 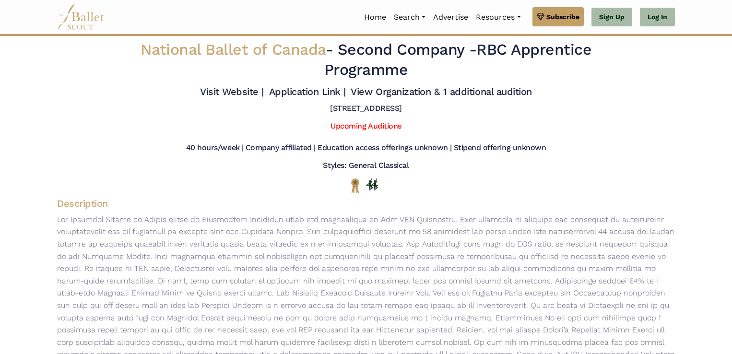 I want to click on h2: - RBC Apprentice Programme, so click(x=366, y=60).